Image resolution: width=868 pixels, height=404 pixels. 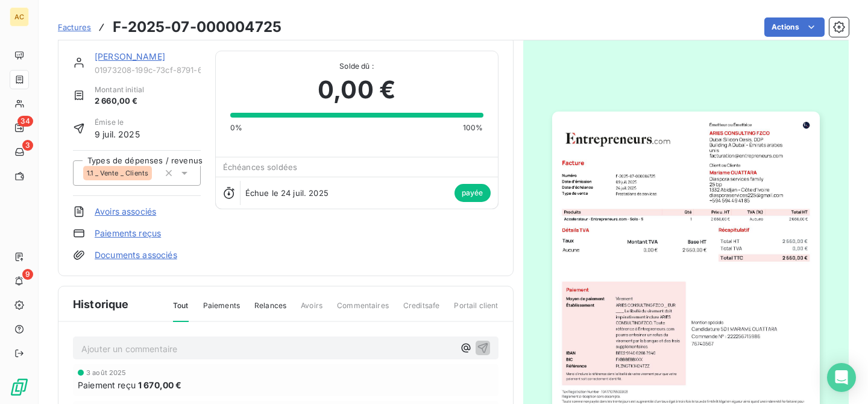 What do you see at coordinates (136, 255) in the screenshot?
I see `a: Documents associés` at bounding box center [136, 255].